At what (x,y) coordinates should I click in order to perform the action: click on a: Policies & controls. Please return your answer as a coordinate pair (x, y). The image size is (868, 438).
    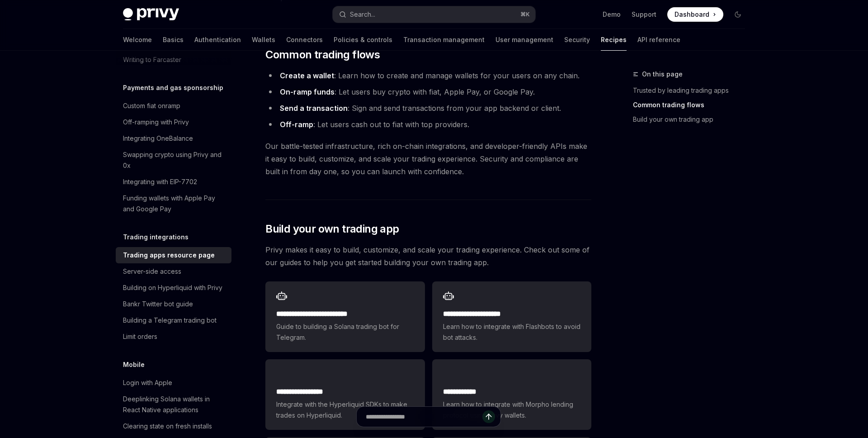
    Looking at the image, I should click on (363, 40).